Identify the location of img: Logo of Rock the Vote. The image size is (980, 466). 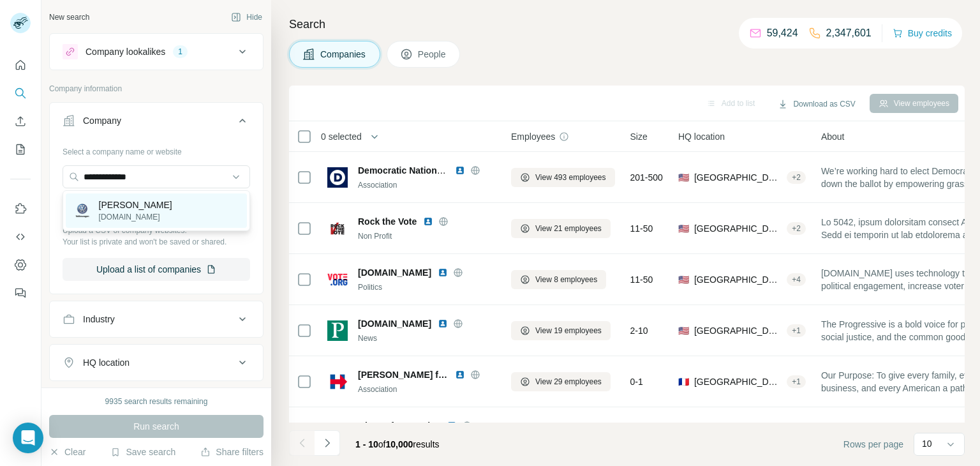
(337, 228).